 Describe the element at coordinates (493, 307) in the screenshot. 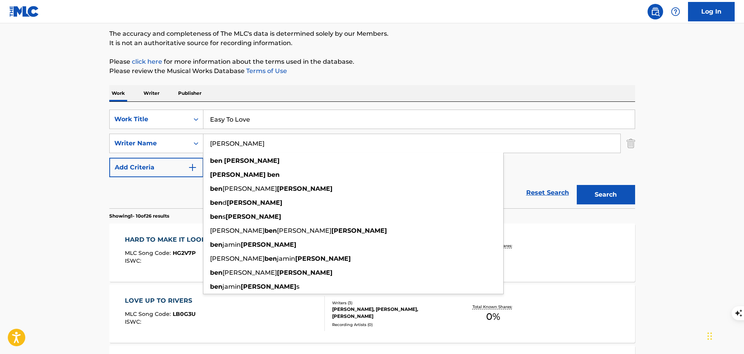

I see `p: Total Known Shares:` at that location.